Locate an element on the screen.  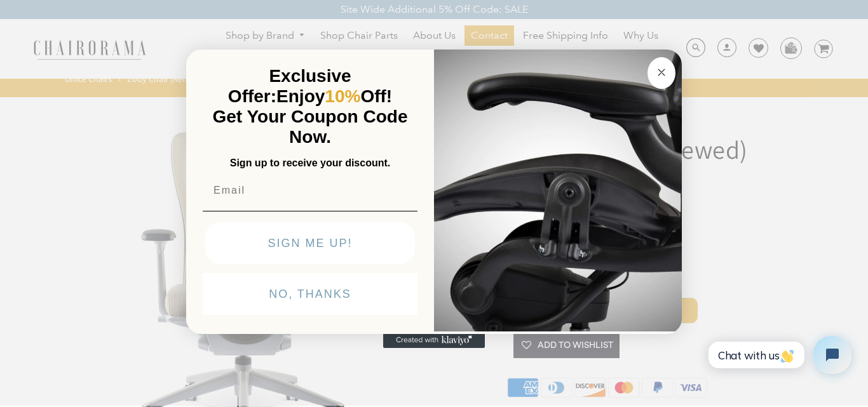
button: Open chat widget is located at coordinates (138, 29).